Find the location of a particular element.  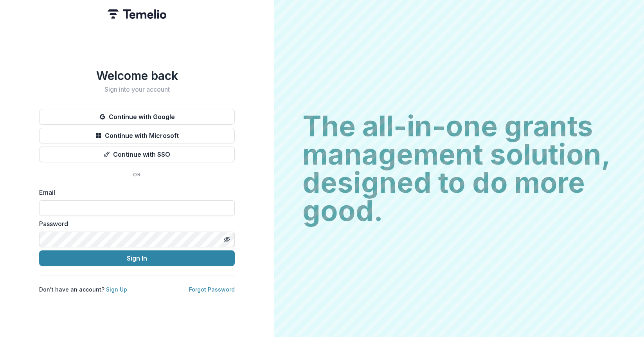

a: Forgot Password is located at coordinates (212, 289).